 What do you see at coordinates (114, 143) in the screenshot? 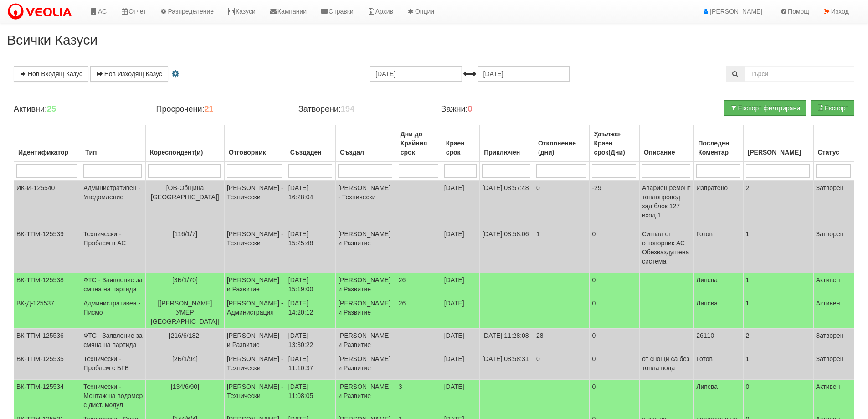
I see `th: Тип: No sort applied, activate to apply an ascending sort` at bounding box center [114, 143].